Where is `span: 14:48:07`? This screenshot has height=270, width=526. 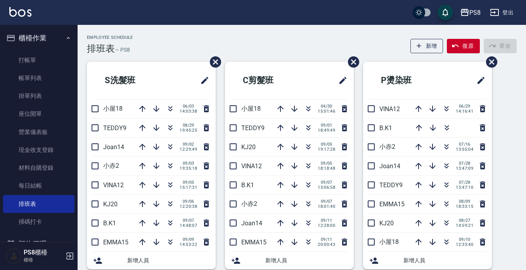
span: 14:48:07 is located at coordinates (188, 225).